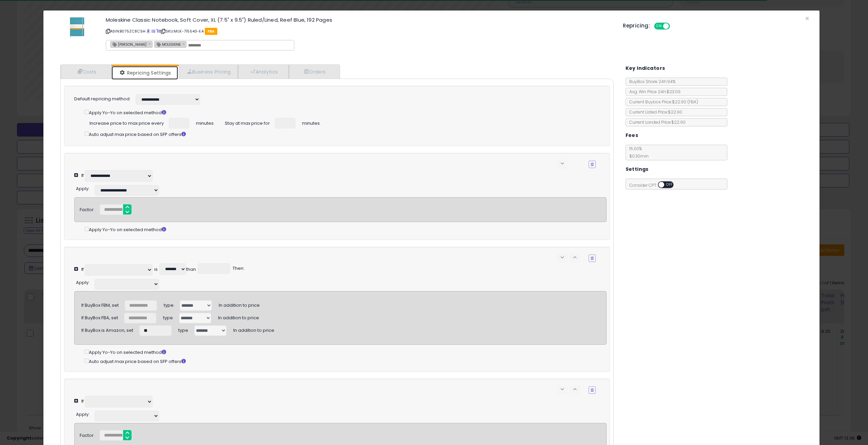 This screenshot has height=445, width=868. I want to click on span: FBA, so click(211, 31).